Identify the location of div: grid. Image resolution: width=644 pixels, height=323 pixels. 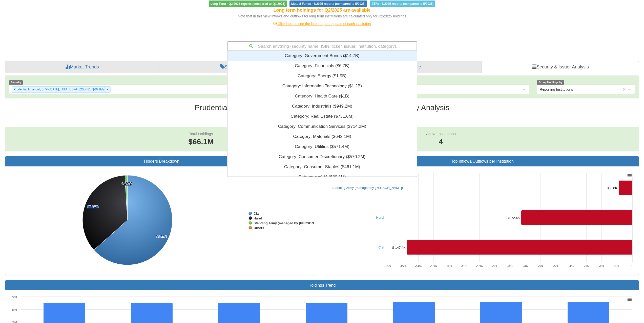
(322, 127).